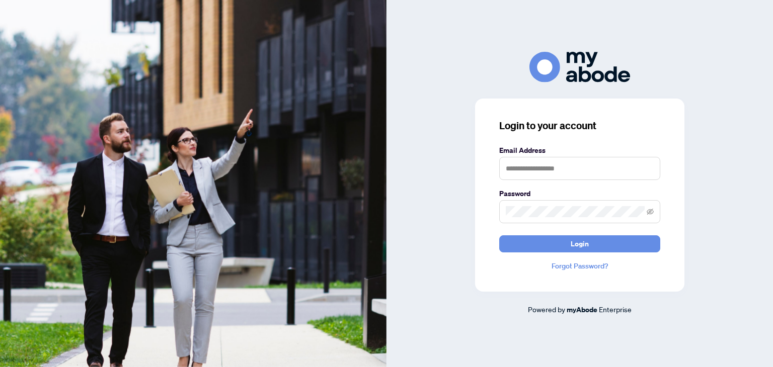 This screenshot has height=367, width=773. What do you see at coordinates (580, 126) in the screenshot?
I see `h3: Login to your account` at bounding box center [580, 126].